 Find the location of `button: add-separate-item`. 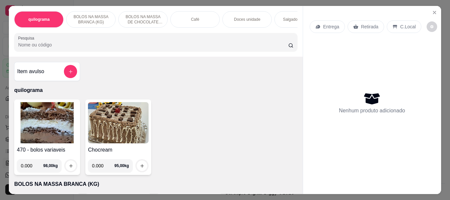

button: add-separate-item is located at coordinates (70, 71).